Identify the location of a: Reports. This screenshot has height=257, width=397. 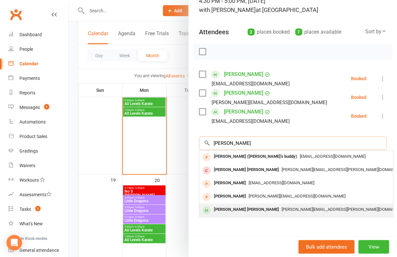
(38, 93).